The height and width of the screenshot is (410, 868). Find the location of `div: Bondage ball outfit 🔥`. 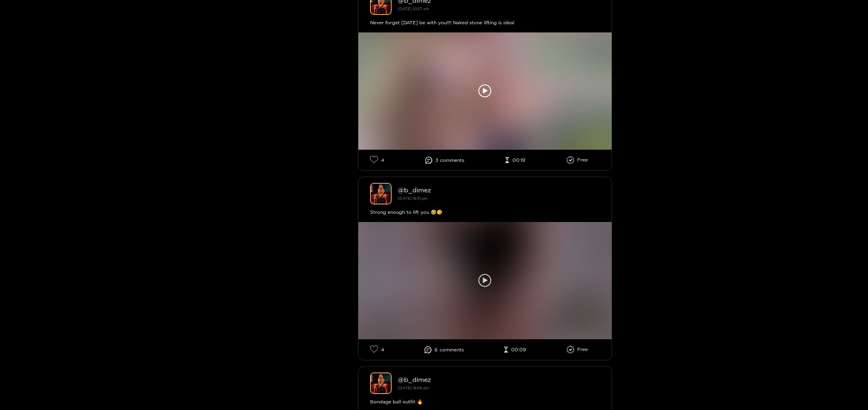

div: Bondage ball outfit 🔥 is located at coordinates (485, 401).